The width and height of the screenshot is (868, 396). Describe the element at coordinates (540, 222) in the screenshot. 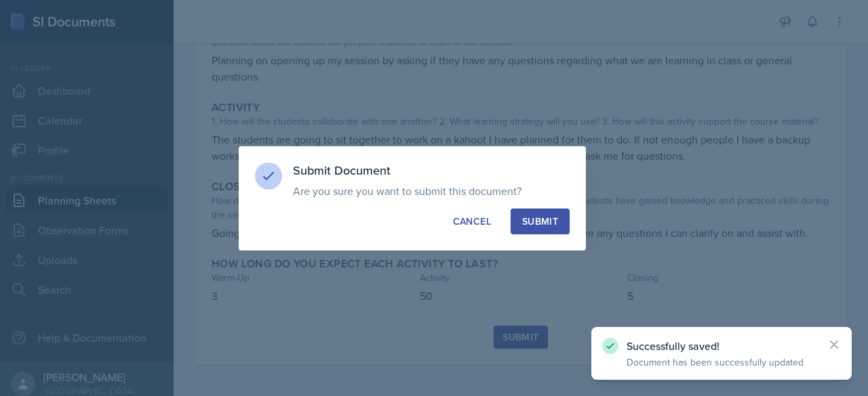

I see `div: Submit` at that location.